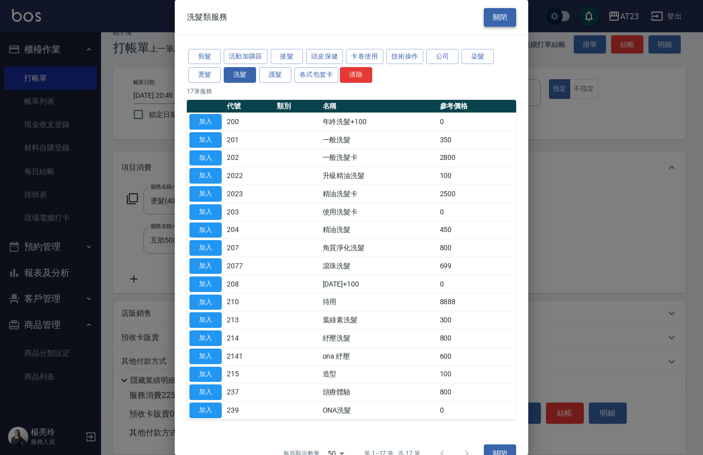  I want to click on td: 239, so click(249, 411).